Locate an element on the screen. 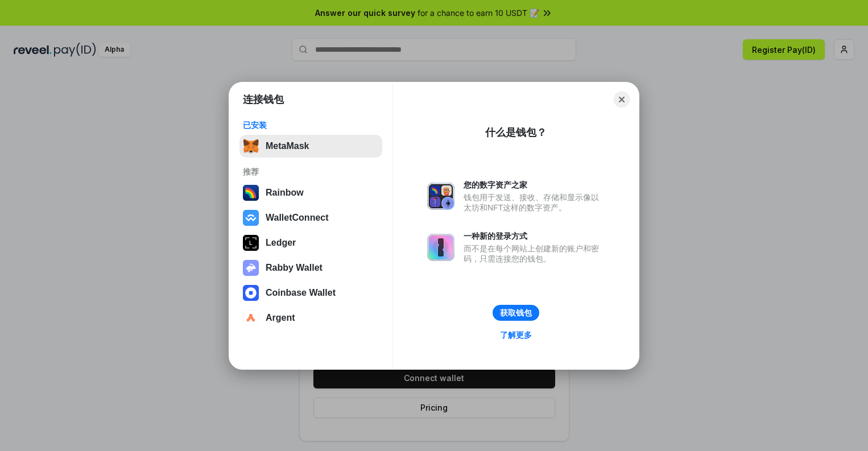 Image resolution: width=868 pixels, height=451 pixels. button: Rainbow is located at coordinates (311, 193).